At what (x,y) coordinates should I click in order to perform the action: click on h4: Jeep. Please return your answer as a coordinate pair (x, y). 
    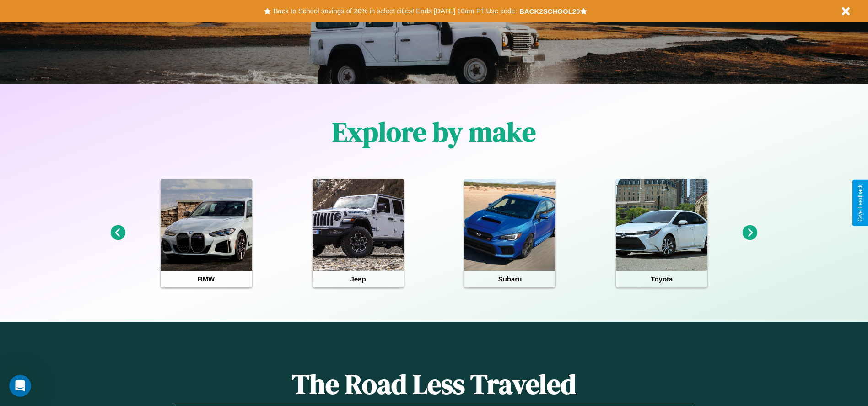
    Looking at the image, I should click on (358, 278).